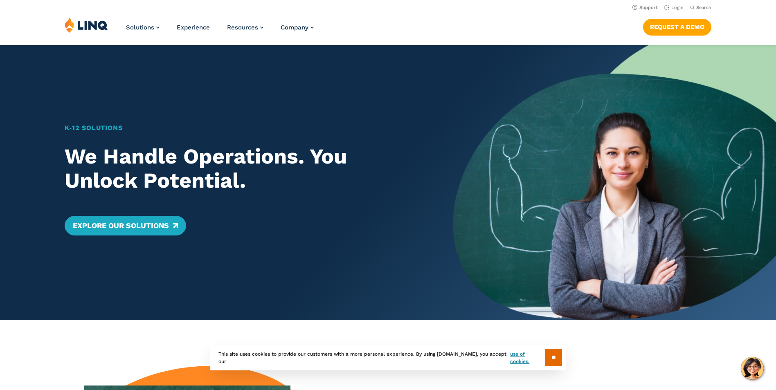  I want to click on nav: Primary Navigation, so click(220, 31).